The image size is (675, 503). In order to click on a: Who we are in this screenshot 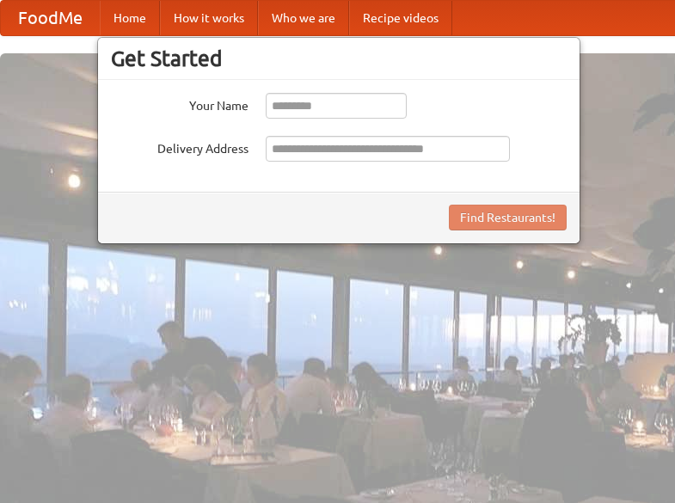, I will do `click(304, 18)`.